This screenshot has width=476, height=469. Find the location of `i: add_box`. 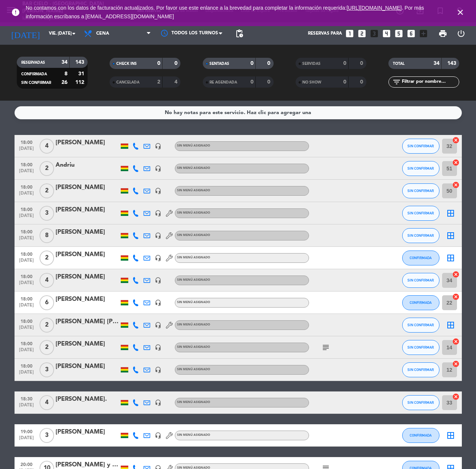

i: add_box is located at coordinates (424, 34).